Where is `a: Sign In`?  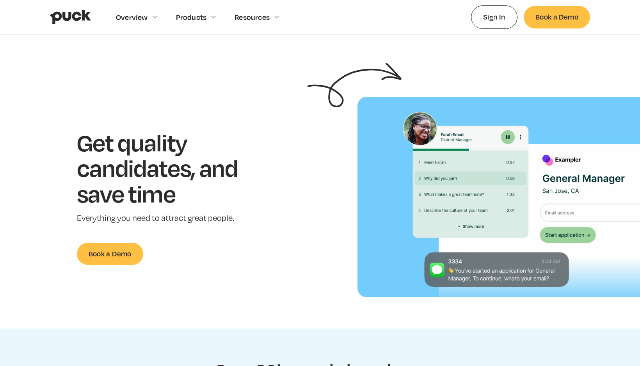
a: Sign In is located at coordinates (494, 17).